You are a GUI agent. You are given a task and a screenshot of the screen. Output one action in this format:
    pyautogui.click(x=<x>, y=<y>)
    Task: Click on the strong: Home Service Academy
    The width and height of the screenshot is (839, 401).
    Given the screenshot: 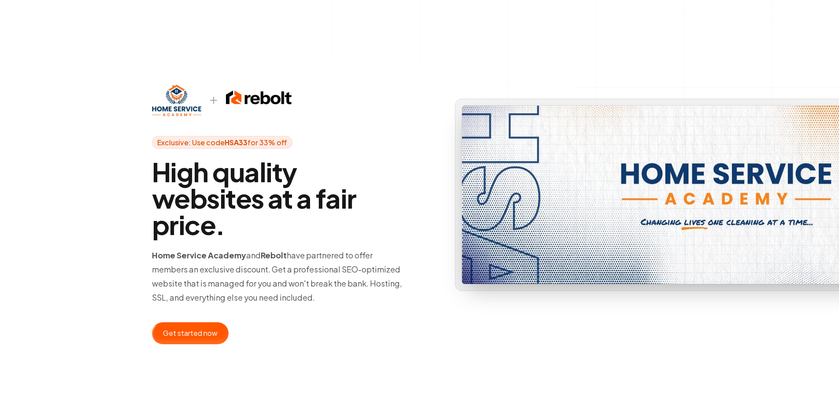 What is the action you would take?
    pyautogui.click(x=199, y=255)
    